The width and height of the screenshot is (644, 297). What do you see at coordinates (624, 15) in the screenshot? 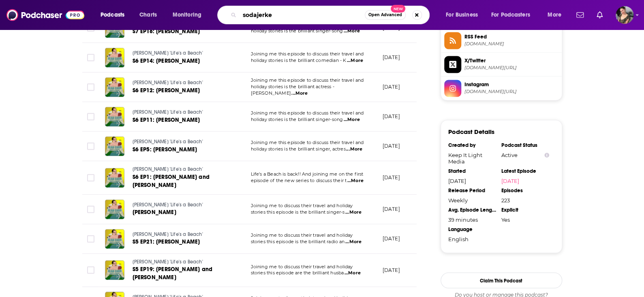
I see `button: Show profile menu` at bounding box center [624, 15].